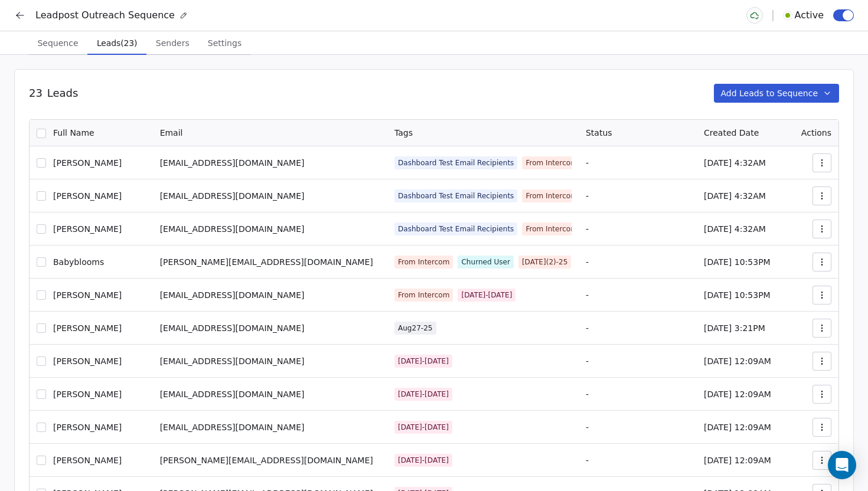 Image resolution: width=868 pixels, height=491 pixels. What do you see at coordinates (809, 15) in the screenshot?
I see `span: Active` at bounding box center [809, 15].